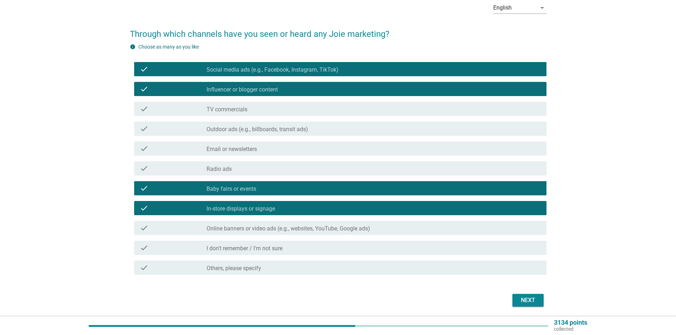  I want to click on label: In-store displays or signage, so click(241, 209).